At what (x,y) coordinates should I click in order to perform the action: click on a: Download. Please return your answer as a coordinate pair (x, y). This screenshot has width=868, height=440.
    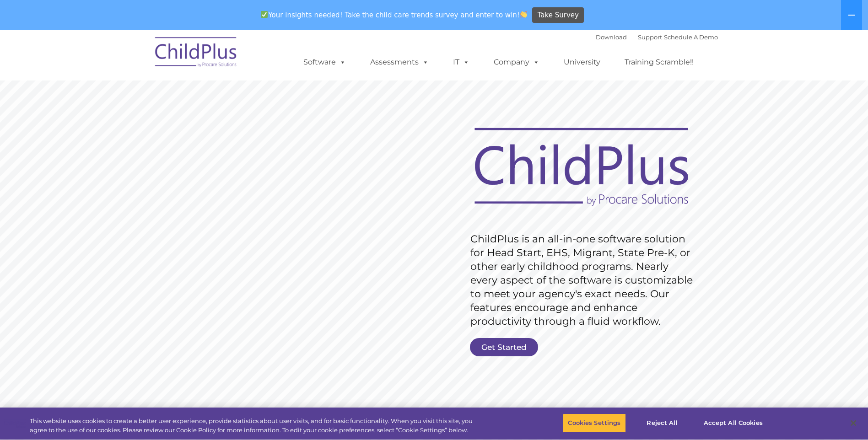
    Looking at the image, I should click on (611, 37).